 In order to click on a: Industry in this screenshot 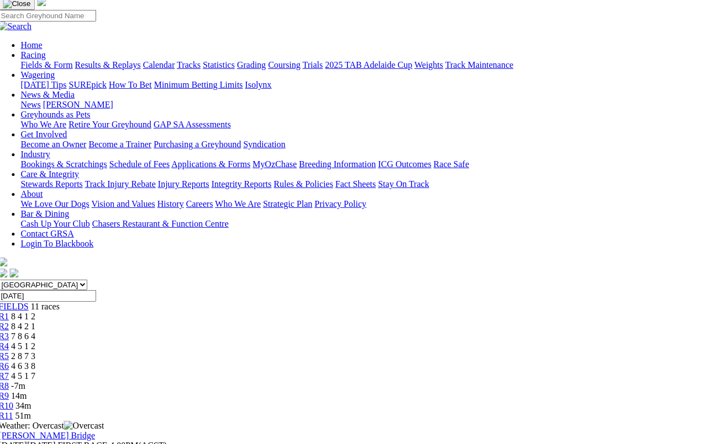, I will do `click(35, 154)`.